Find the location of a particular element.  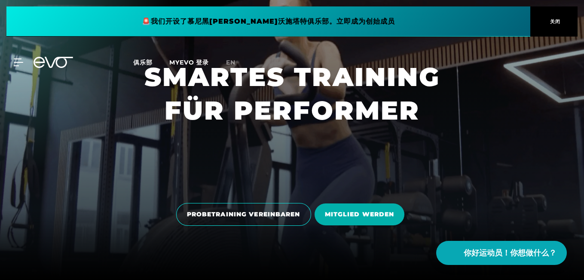

span: 俱乐部 is located at coordinates (143, 62).